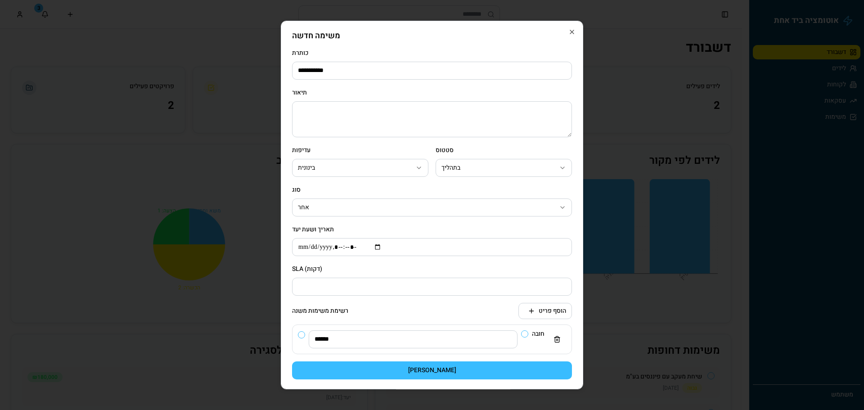 This screenshot has height=410, width=864. Describe the element at coordinates (432, 36) in the screenshot. I see `h2: משימה חדשה` at that location.